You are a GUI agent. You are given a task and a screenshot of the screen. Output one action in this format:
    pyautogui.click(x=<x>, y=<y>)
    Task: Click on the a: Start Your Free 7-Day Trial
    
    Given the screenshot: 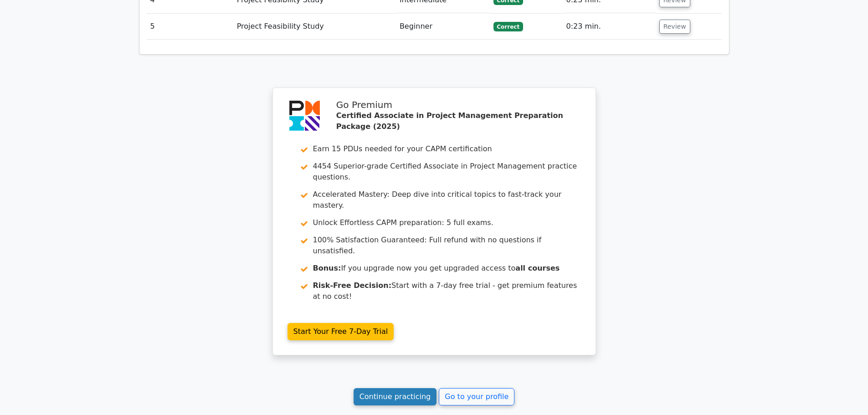 What is the action you would take?
    pyautogui.click(x=341, y=331)
    